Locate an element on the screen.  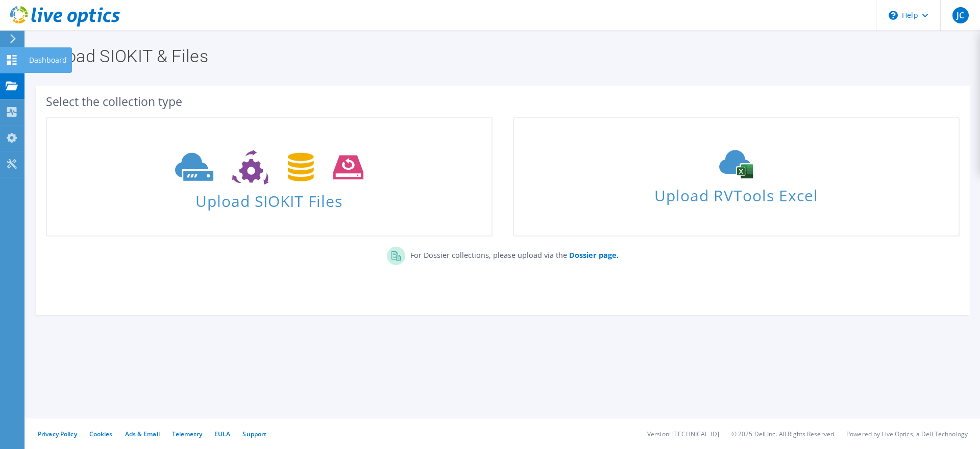
a: Privacy Policy is located at coordinates (57, 434).